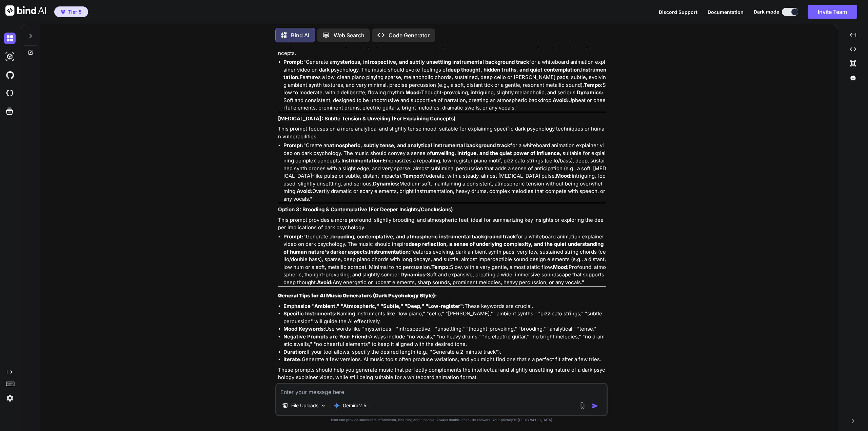 The height and width of the screenshot is (431, 868). Describe the element at coordinates (442, 224) in the screenshot. I see `p: This prompt provides a more profound, slightly brooding, and atmospheric feel, ideal for summariz...` at that location.